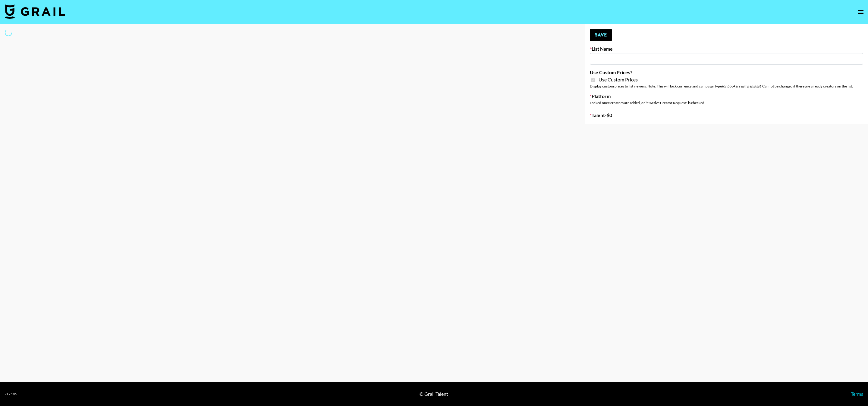 The image size is (868, 406). Describe the element at coordinates (726, 102) in the screenshot. I see `div: Locked once creators are added, or if "Active Creator Request" is checked.` at that location.